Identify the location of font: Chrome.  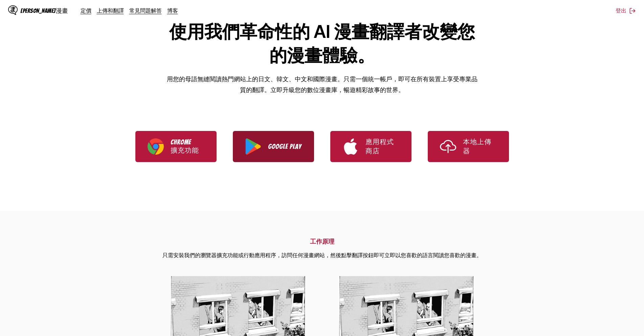
(181, 142).